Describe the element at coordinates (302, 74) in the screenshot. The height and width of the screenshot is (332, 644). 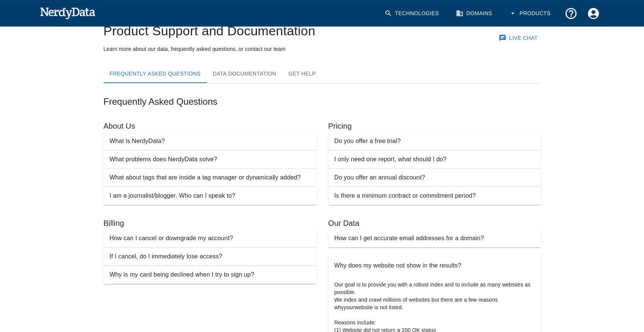
I see `button: Get Help` at that location.